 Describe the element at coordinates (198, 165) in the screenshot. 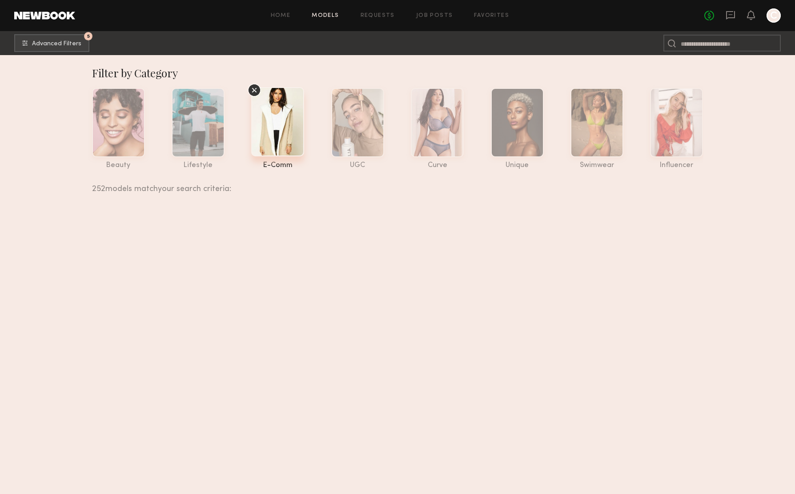

I see `div: lifestyle` at that location.